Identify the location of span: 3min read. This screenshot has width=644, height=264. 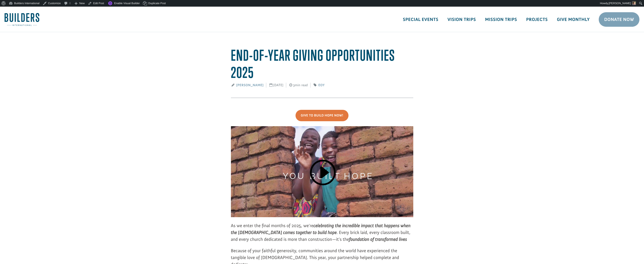
(298, 85).